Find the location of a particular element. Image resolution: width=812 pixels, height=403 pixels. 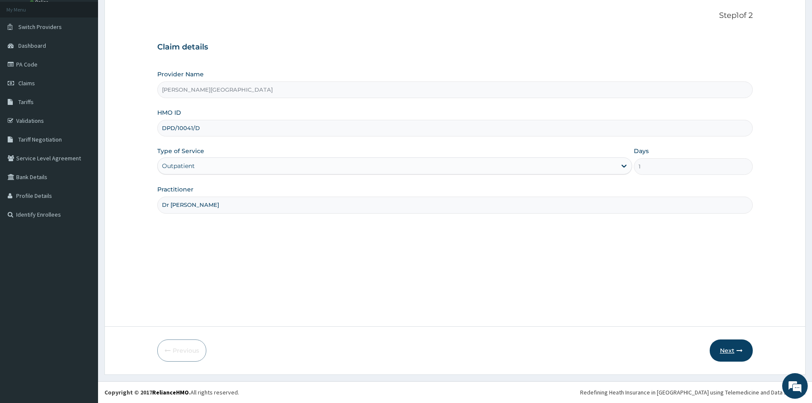

footer: All rights reserved. is located at coordinates (455, 392).